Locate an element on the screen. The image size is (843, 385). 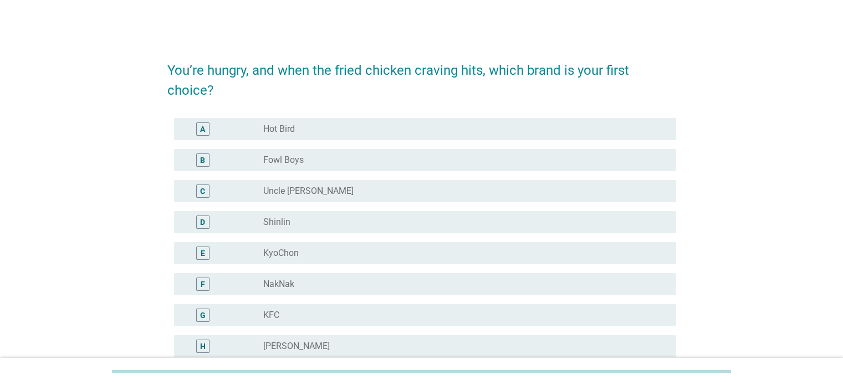
label: KyoChon is located at coordinates (281, 253).